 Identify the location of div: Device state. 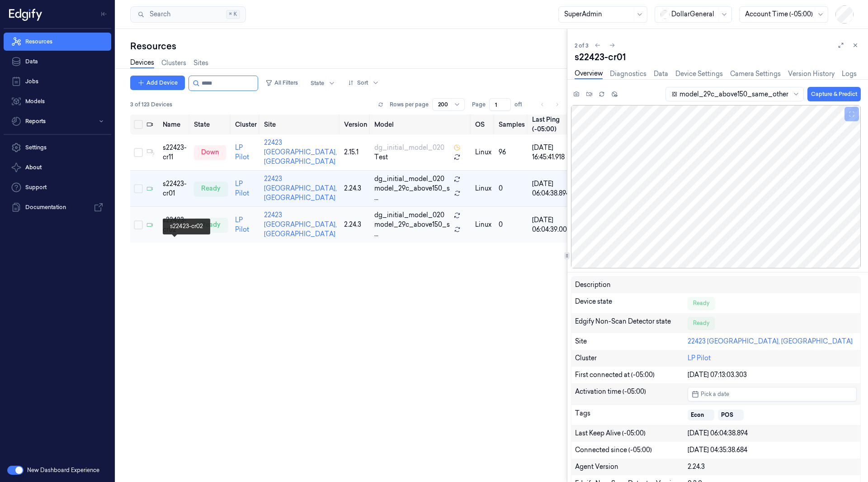
(631, 303).